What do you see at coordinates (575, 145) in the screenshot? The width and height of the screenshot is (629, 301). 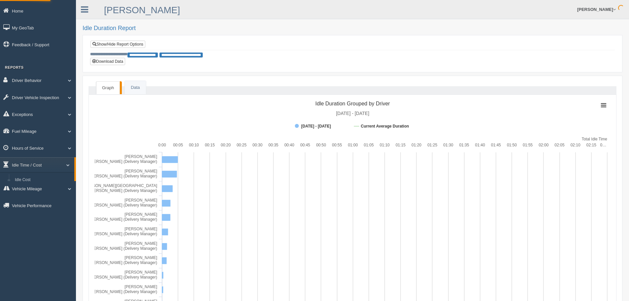 I see `text: 02:10` at bounding box center [575, 145].